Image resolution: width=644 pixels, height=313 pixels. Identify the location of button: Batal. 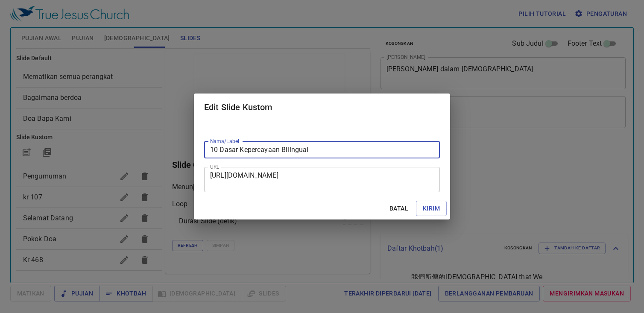
(399, 209).